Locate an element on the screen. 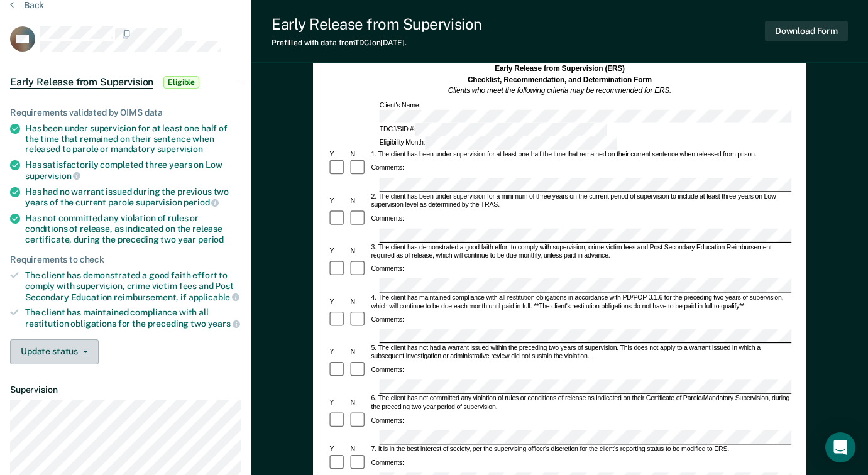 The height and width of the screenshot is (475, 868). div: 1. The client has been under supervision for at least one-half the time that remained on their cu... is located at coordinates (580, 154).